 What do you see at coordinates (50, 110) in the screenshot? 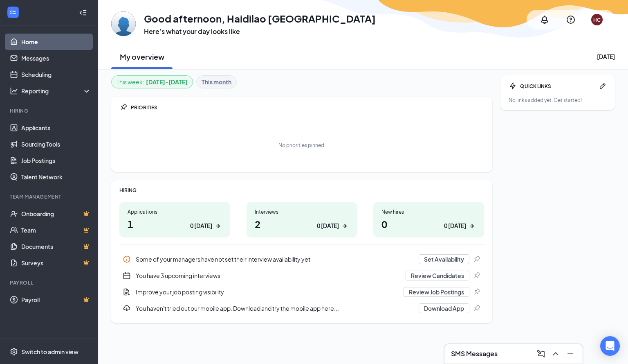
I see `div: Hiring` at bounding box center [50, 110].